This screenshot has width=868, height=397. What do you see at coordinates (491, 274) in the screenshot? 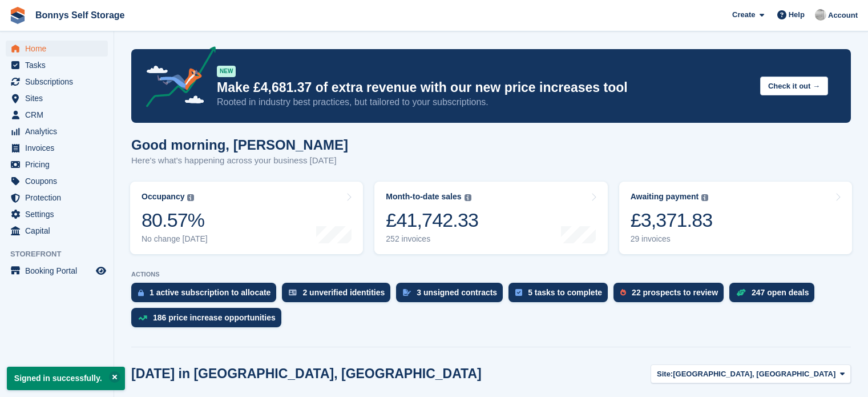
I see `p: ACTIONS` at bounding box center [491, 274].